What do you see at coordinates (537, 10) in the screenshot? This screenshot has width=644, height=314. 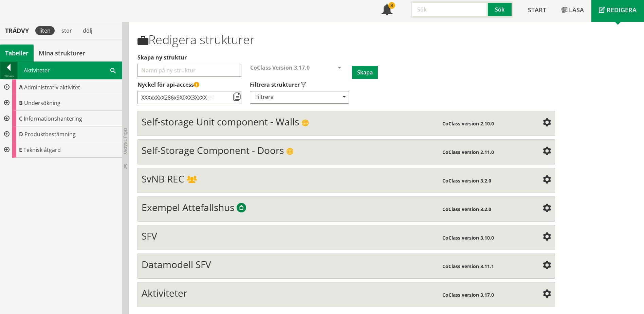 I see `span: Start` at bounding box center [537, 10].